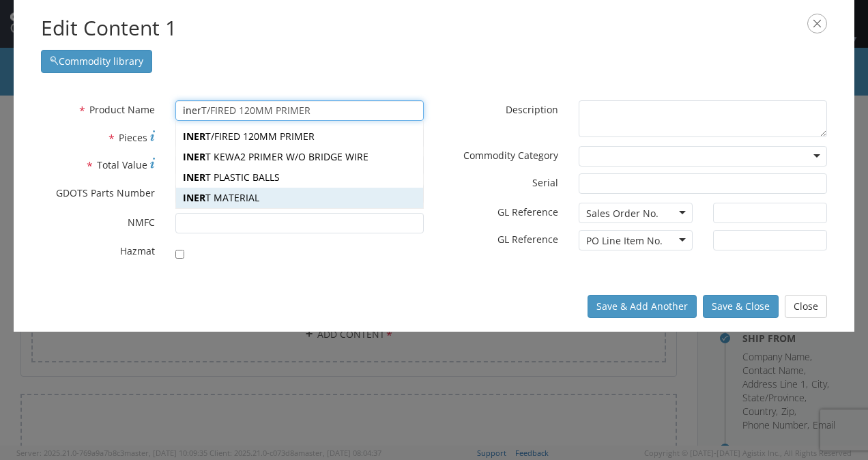 Image resolution: width=868 pixels, height=460 pixels. What do you see at coordinates (97, 62) in the screenshot?
I see `button: Commodity library` at bounding box center [97, 62].